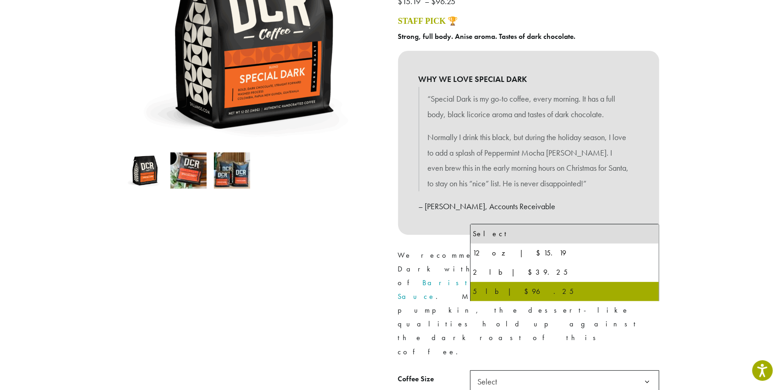 The height and width of the screenshot is (390, 782). I want to click on img: Special Dark, so click(145, 170).